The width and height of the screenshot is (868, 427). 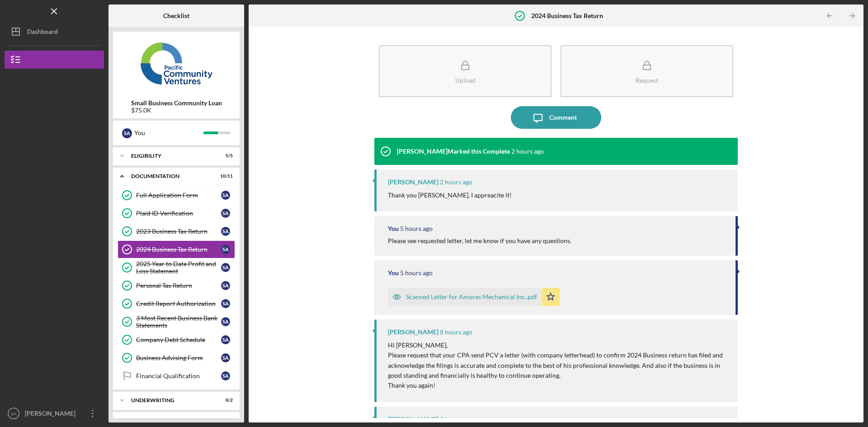 I want to click on div: 5 / 5, so click(x=225, y=156).